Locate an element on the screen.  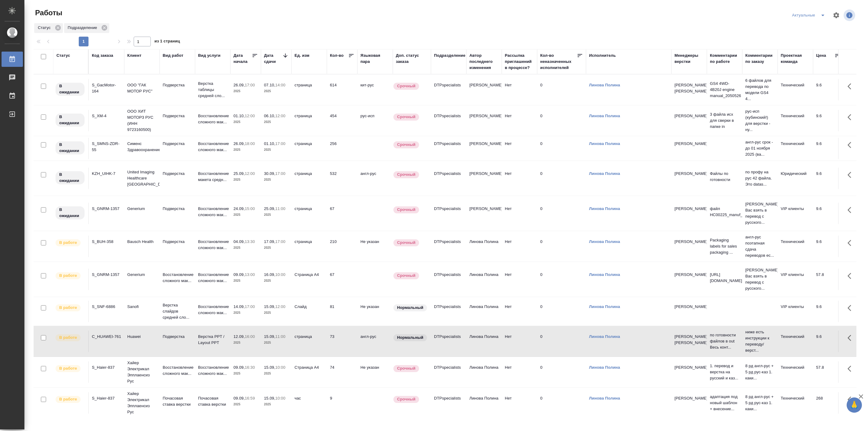
p: 01.10, is located at coordinates (239, 116).